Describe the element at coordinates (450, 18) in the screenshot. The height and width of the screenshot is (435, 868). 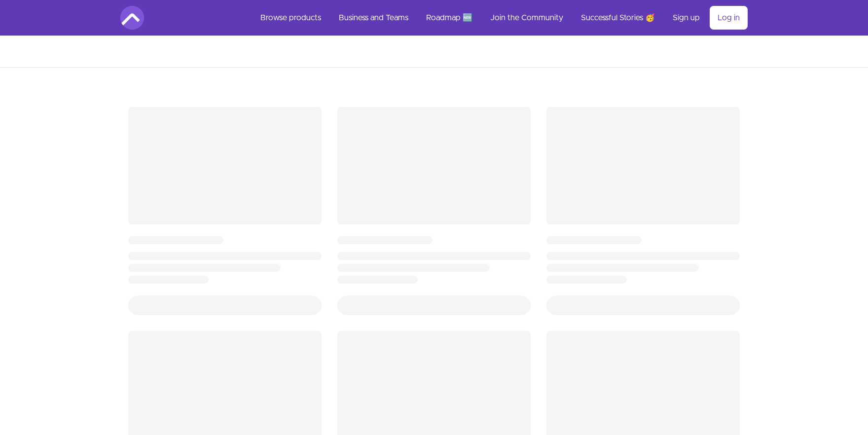
I see `a: Roadmap 🆕` at that location.